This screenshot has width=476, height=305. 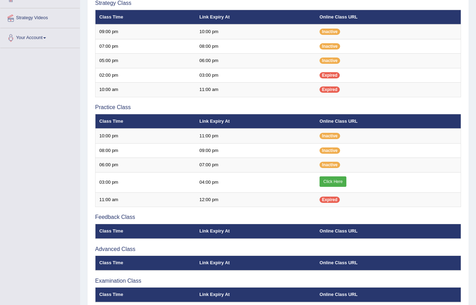 I want to click on td: 04:00 pm, so click(x=255, y=182).